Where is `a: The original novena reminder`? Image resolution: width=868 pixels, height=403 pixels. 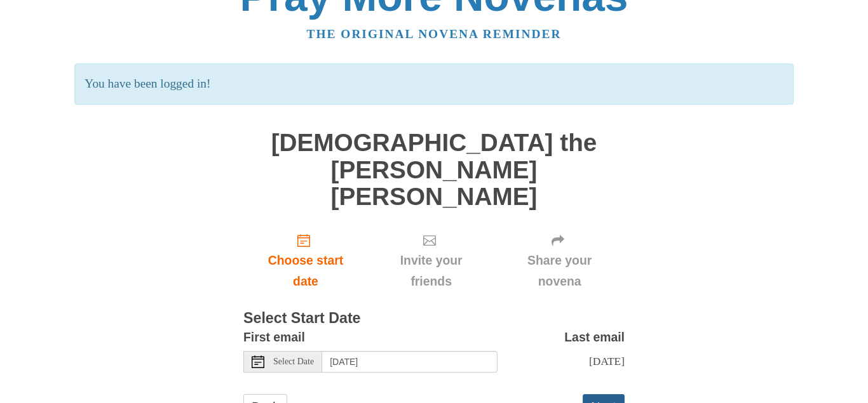
a: The original novena reminder is located at coordinates (434, 34).